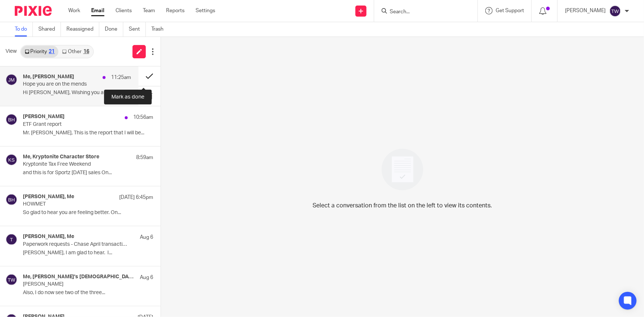  I want to click on div: 16, so click(86, 51).